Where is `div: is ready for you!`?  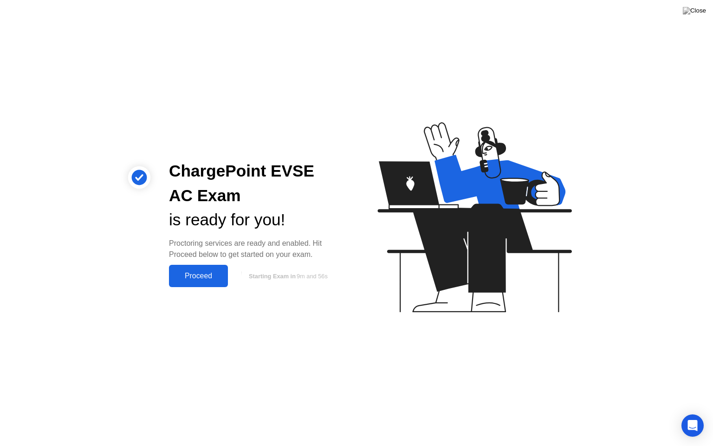
div: is ready for you! is located at coordinates (255, 220).